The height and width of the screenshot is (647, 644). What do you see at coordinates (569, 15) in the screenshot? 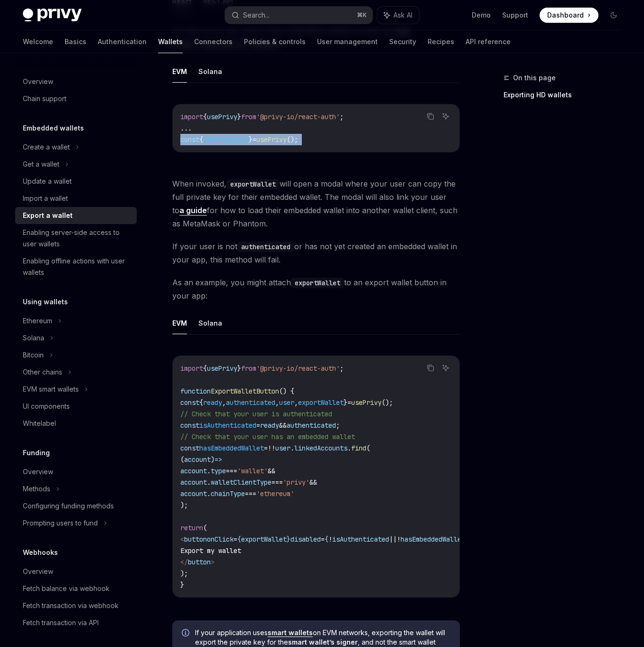
I see `a: Dashboard` at bounding box center [569, 15].